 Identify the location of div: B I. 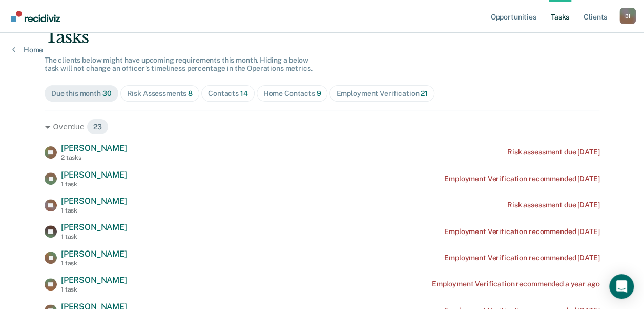
(628, 16).